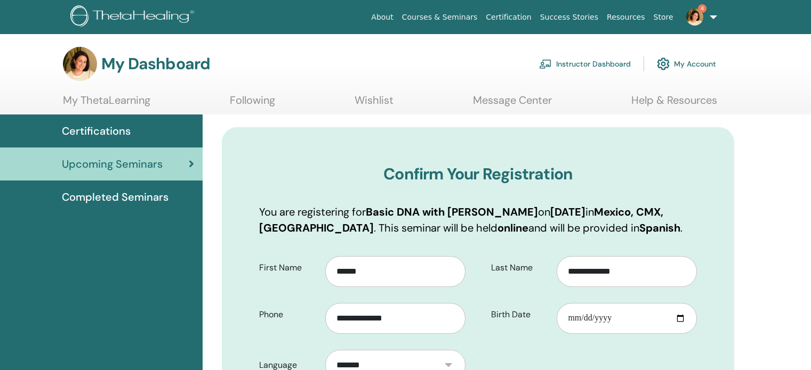 The width and height of the screenshot is (811, 370). What do you see at coordinates (686, 64) in the screenshot?
I see `a: My Account` at bounding box center [686, 64].